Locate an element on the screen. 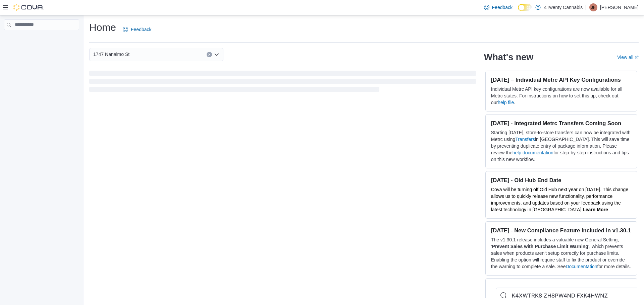 This screenshot has height=305, width=644. span: Dark Mode is located at coordinates (518, 11).